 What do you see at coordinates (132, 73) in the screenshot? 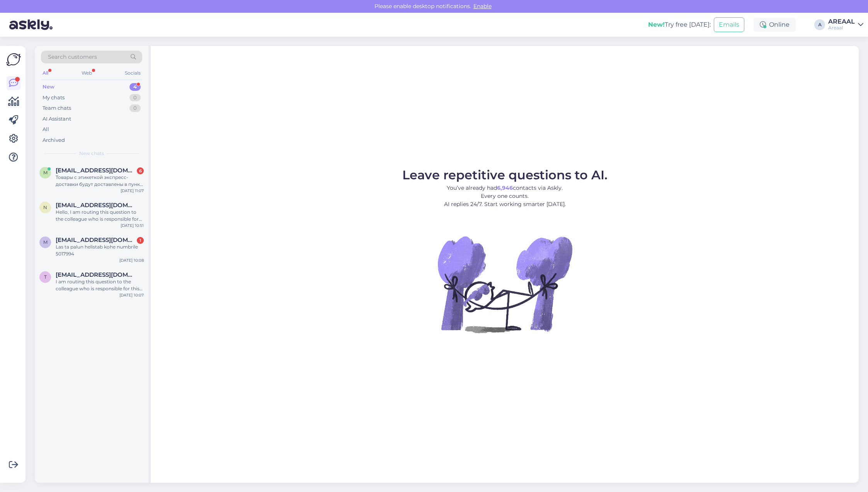
I see `div: Socials` at bounding box center [132, 73].